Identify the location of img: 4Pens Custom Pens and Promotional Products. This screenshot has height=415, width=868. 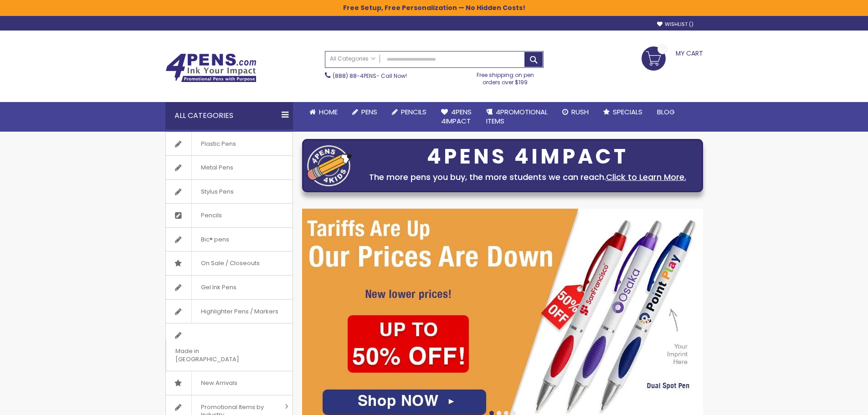
(211, 68).